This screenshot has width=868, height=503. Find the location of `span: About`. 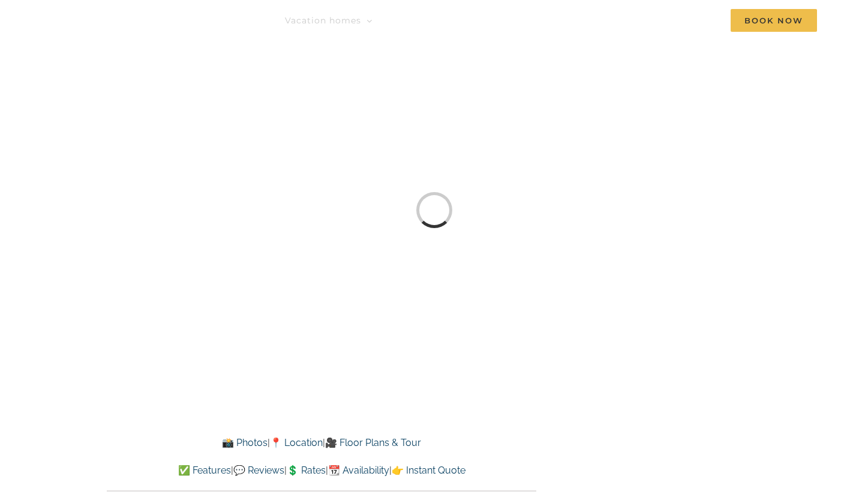

span: About is located at coordinates (613, 20).